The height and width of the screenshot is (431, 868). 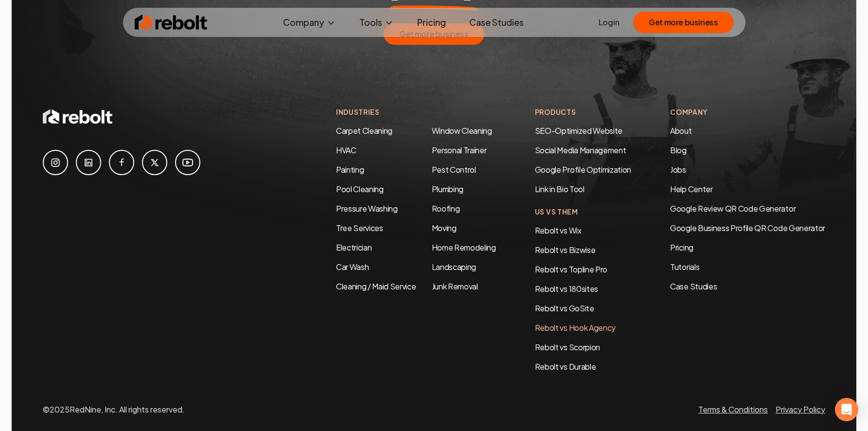 I want to click on a: Social Media Management, so click(x=580, y=150).